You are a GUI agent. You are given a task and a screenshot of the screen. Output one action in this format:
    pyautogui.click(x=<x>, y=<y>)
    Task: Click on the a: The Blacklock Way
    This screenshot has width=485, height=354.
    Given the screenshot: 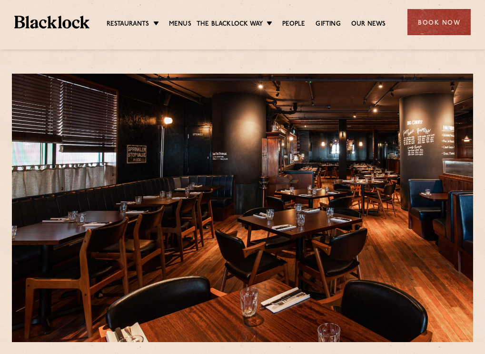 What is the action you would take?
    pyautogui.click(x=229, y=25)
    